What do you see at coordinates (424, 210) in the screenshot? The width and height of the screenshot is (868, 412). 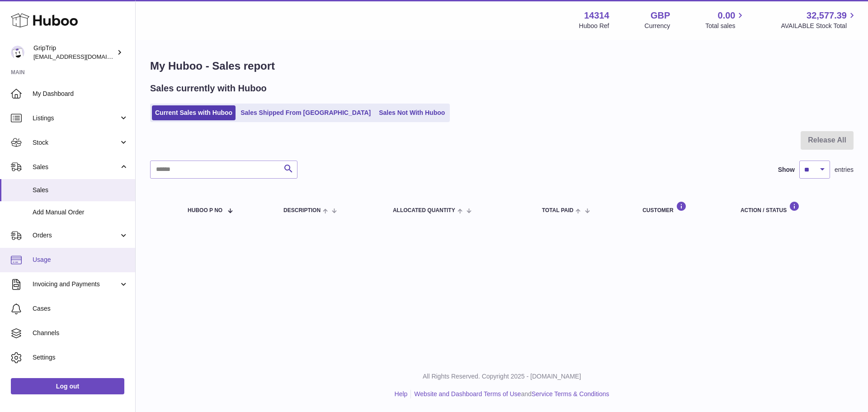 I see `span: ALLOCATED Quantity` at bounding box center [424, 210].